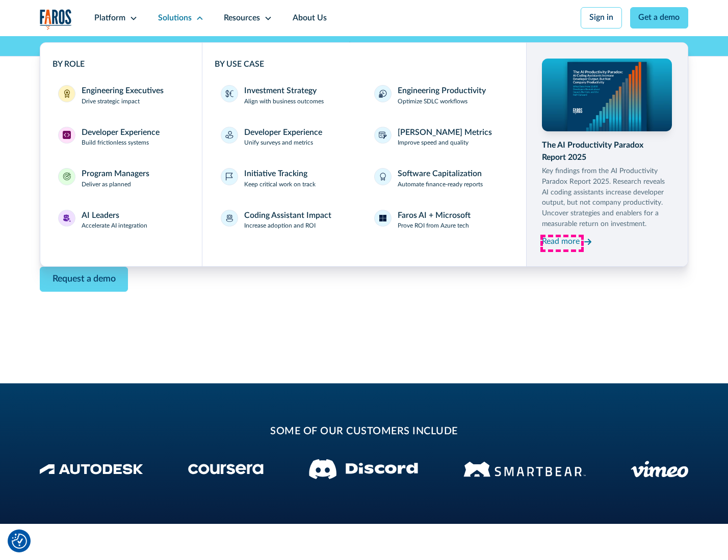 This screenshot has width=728, height=560. What do you see at coordinates (115, 174) in the screenshot?
I see `div: Program Managers` at bounding box center [115, 174].